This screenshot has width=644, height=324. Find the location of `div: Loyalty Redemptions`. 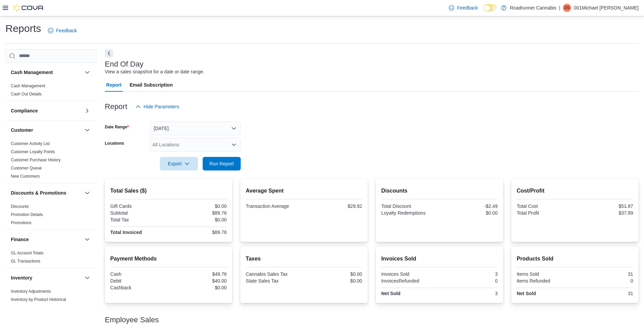

div: Loyalty Redemptions is located at coordinates (410, 213).